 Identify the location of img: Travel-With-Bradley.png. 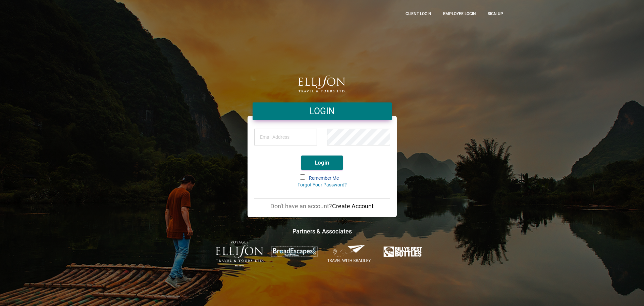
(350, 253).